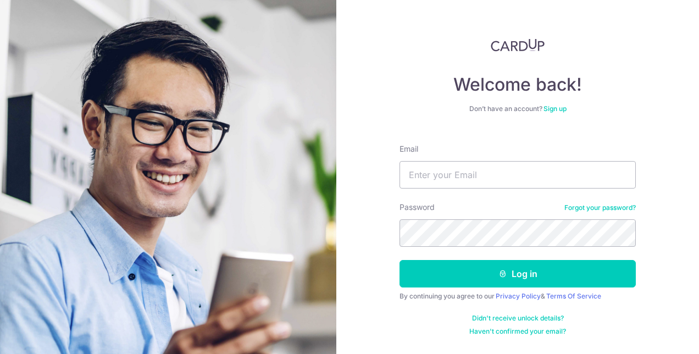  I want to click on a: Didn't receive unlock details?, so click(518, 318).